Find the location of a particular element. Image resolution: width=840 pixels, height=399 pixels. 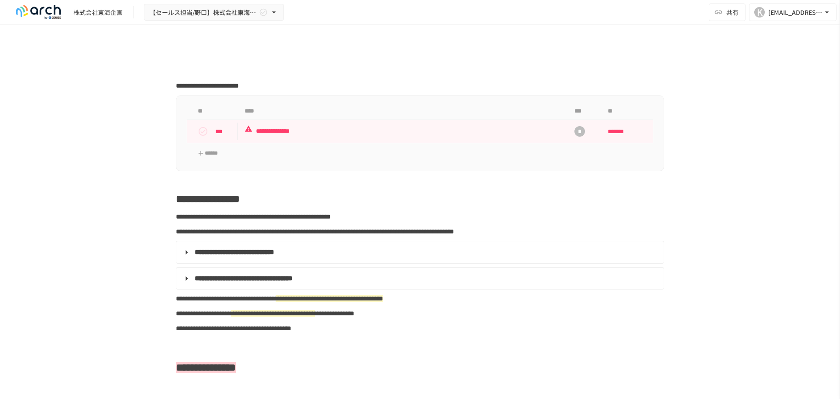

button: 共有 is located at coordinates (727, 12).